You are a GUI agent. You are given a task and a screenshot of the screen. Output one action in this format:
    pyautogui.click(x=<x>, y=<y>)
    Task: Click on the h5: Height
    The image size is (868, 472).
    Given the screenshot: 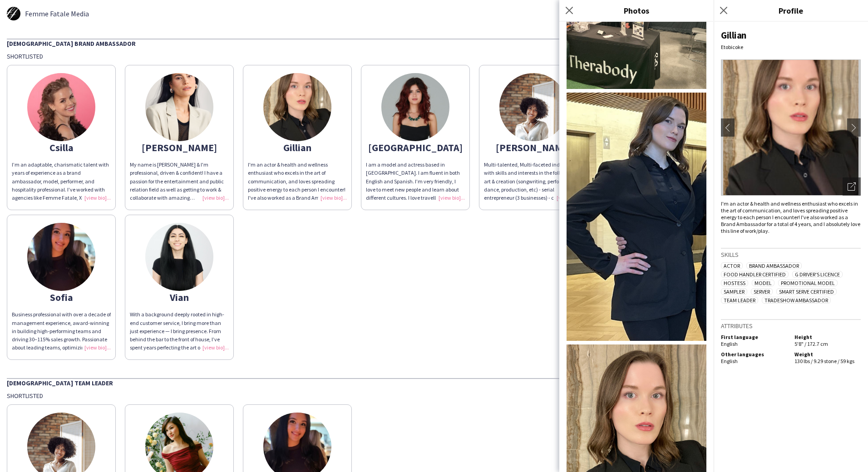 What is the action you would take?
    pyautogui.click(x=828, y=337)
    